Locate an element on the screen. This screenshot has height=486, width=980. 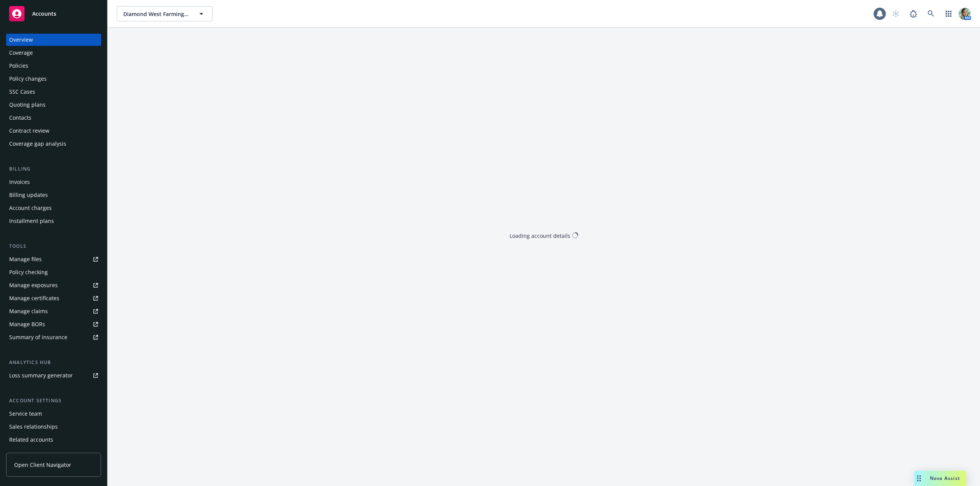
div: Manage certificates is located at coordinates (34, 298).